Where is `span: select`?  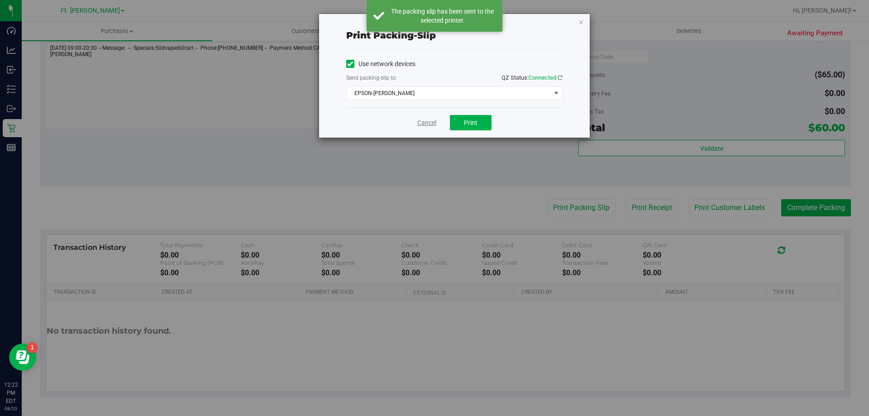
span: select is located at coordinates (556, 93).